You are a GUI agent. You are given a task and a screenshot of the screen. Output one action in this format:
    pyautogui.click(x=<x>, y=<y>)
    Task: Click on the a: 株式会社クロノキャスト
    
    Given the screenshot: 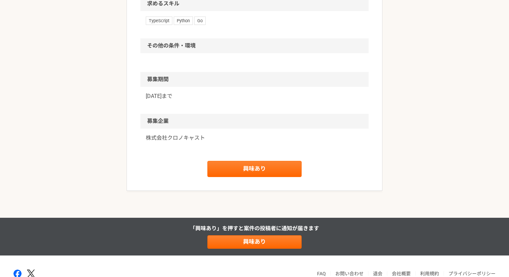 What is the action you would take?
    pyautogui.click(x=255, y=138)
    